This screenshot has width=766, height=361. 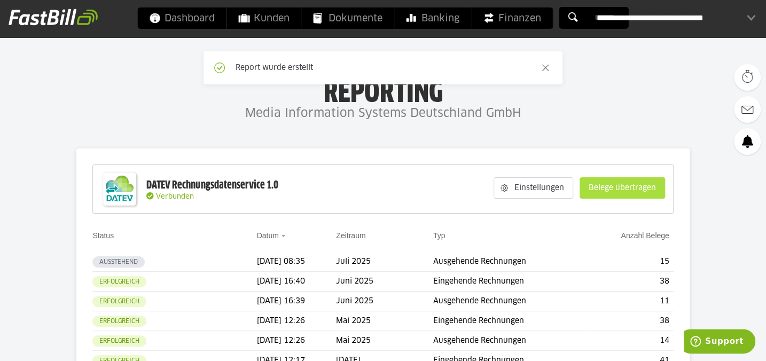 What do you see at coordinates (439, 236) in the screenshot?
I see `a: Typ` at bounding box center [439, 236].